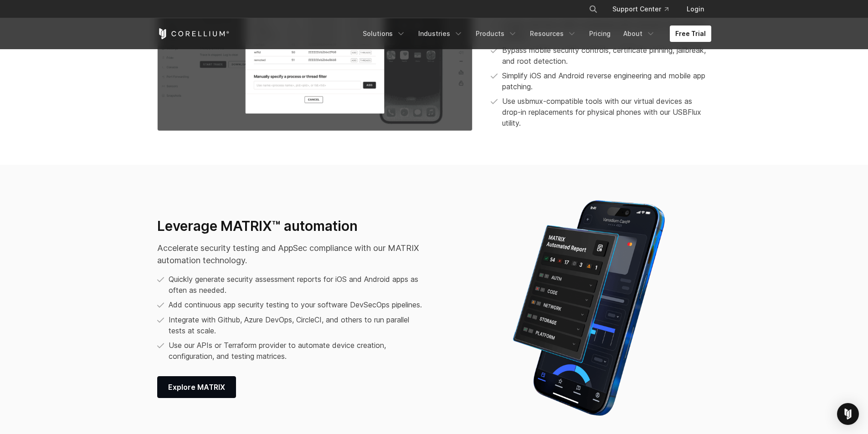 Image resolution: width=868 pixels, height=434 pixels. Describe the element at coordinates (553, 33) in the screenshot. I see `a: Resources` at that location.